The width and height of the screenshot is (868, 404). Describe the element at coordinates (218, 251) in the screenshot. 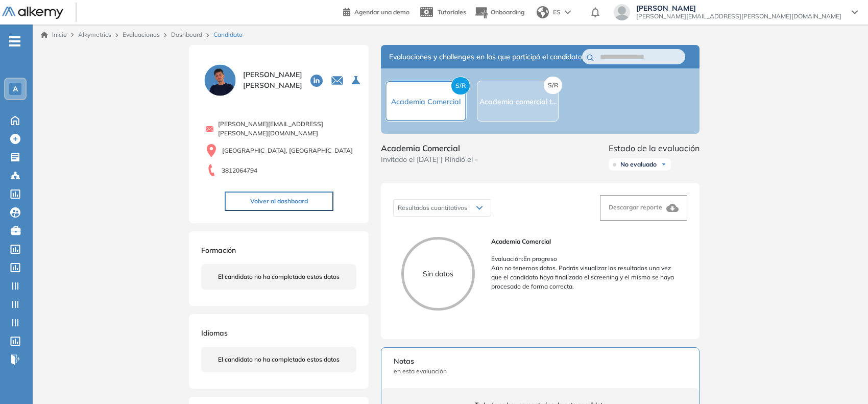

I see `span: Formación` at that location.